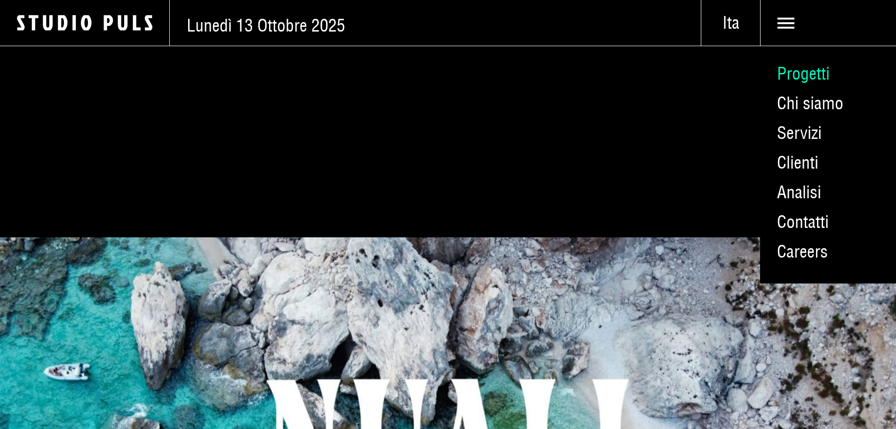 This screenshot has height=429, width=896. I want to click on a: Chi siamo, so click(828, 103).